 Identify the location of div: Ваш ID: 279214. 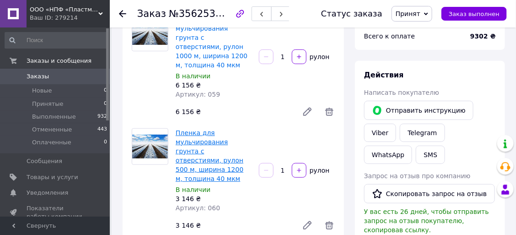
(70, 18).